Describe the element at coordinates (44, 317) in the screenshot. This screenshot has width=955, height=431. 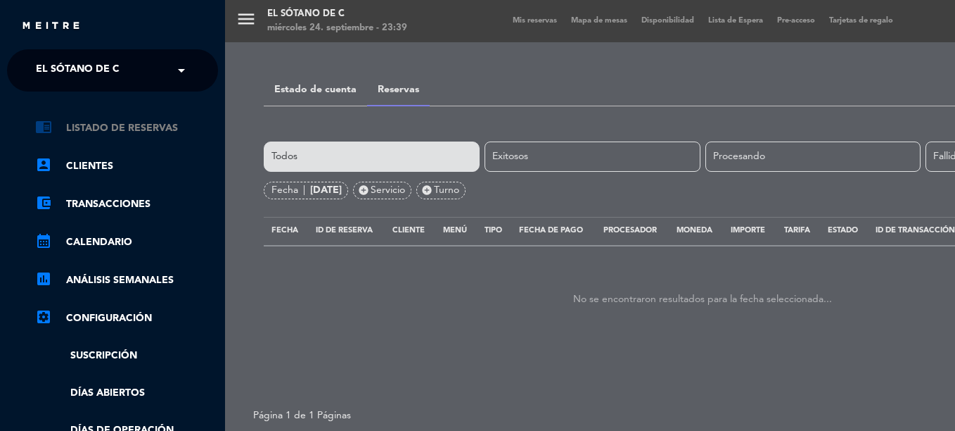
I see `i: settings_applications` at that location.